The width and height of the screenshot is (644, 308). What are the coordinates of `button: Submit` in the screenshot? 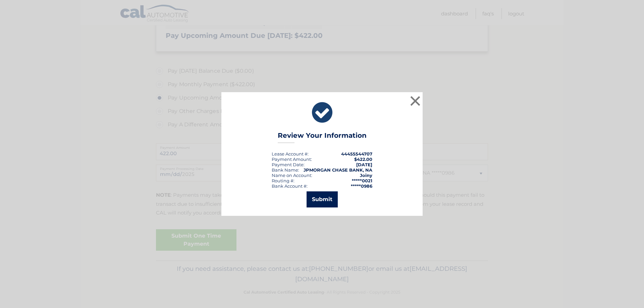 It's located at (322, 199).